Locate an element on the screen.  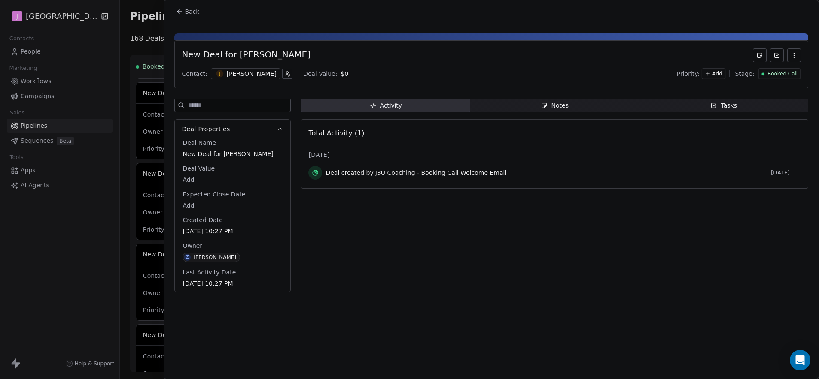
span: Deal Properties is located at coordinates (206, 129).